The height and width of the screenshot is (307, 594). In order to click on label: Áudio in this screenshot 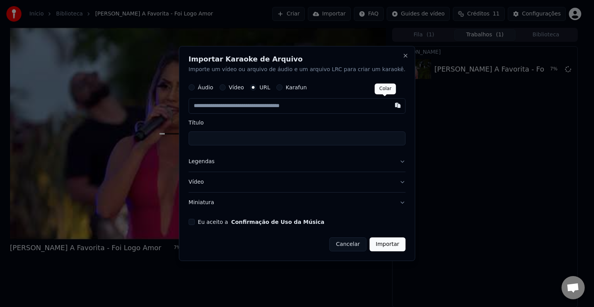, I will do `click(206, 87)`.